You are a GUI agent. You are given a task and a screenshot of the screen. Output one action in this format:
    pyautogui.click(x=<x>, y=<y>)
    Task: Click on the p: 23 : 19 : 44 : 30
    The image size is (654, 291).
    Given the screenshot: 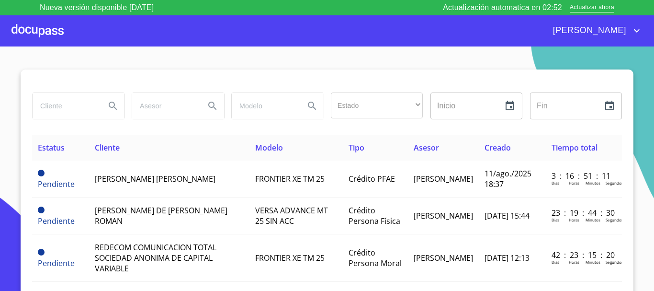 What is the action you would take?
    pyautogui.click(x=584, y=213)
    